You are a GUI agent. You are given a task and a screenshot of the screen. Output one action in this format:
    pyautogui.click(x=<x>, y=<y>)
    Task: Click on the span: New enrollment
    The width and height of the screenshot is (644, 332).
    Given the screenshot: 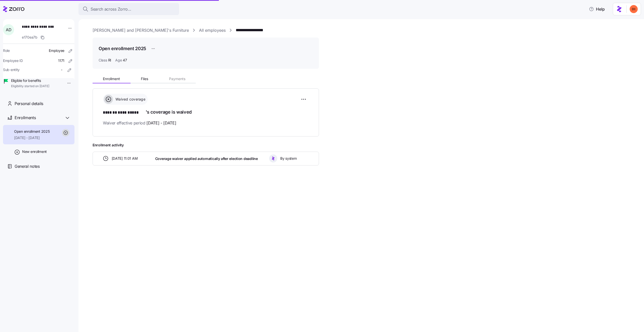 What is the action you would take?
    pyautogui.click(x=35, y=151)
    